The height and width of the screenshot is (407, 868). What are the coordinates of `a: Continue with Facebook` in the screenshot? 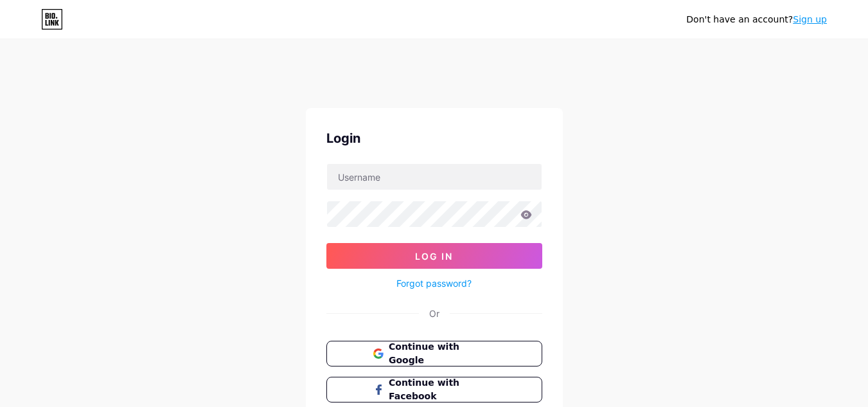 It's located at (435, 390).